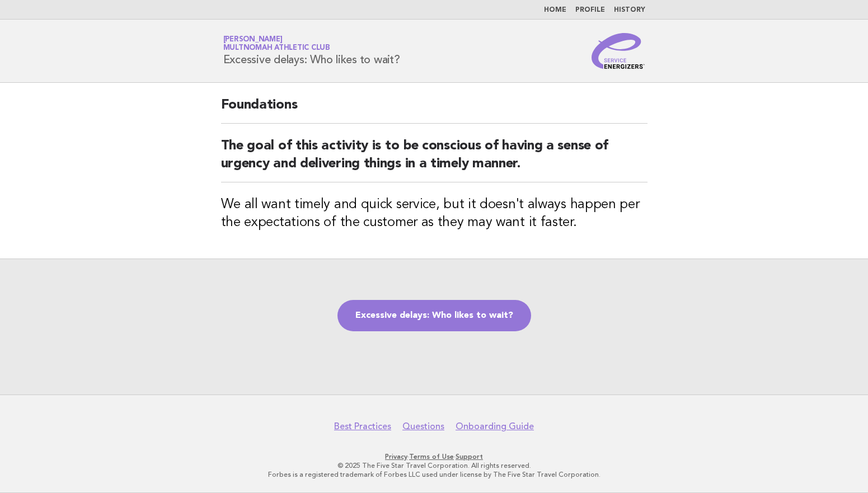 Image resolution: width=868 pixels, height=493 pixels. Describe the element at coordinates (619, 51) in the screenshot. I see `img: Service Energizers` at that location.